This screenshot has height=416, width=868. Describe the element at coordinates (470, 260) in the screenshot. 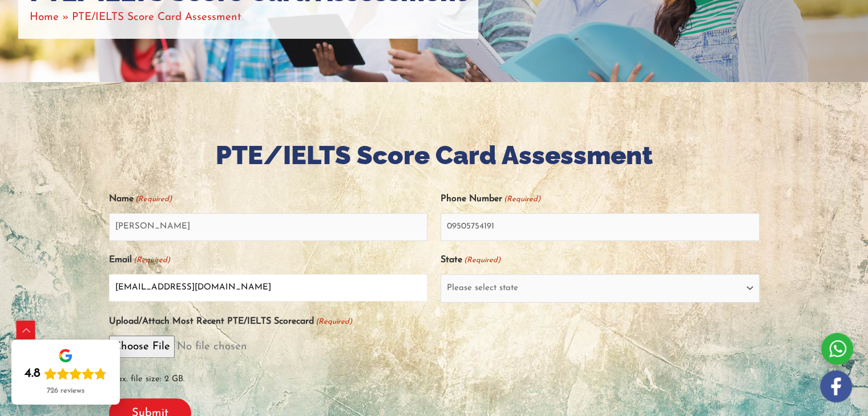

I see `label: State` at that location.